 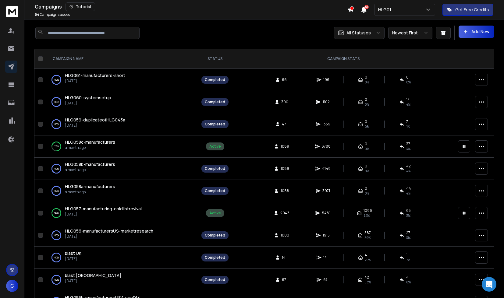 What do you see at coordinates (56, 147) in the screenshot?
I see `p: 77 %` at bounding box center [56, 147].